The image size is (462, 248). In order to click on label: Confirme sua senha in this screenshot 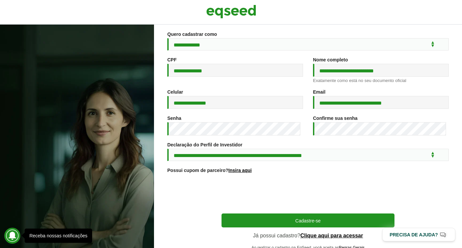, I will do `click(335, 118)`.